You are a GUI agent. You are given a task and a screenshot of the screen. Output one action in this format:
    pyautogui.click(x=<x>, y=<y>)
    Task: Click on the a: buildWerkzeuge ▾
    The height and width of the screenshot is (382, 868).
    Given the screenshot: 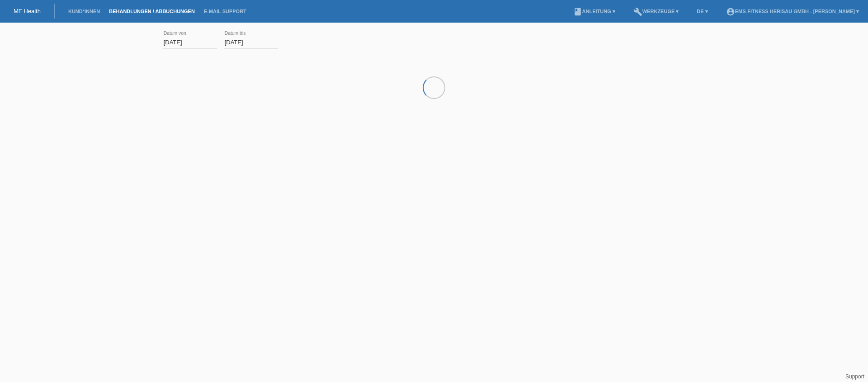 What is the action you would take?
    pyautogui.click(x=656, y=11)
    